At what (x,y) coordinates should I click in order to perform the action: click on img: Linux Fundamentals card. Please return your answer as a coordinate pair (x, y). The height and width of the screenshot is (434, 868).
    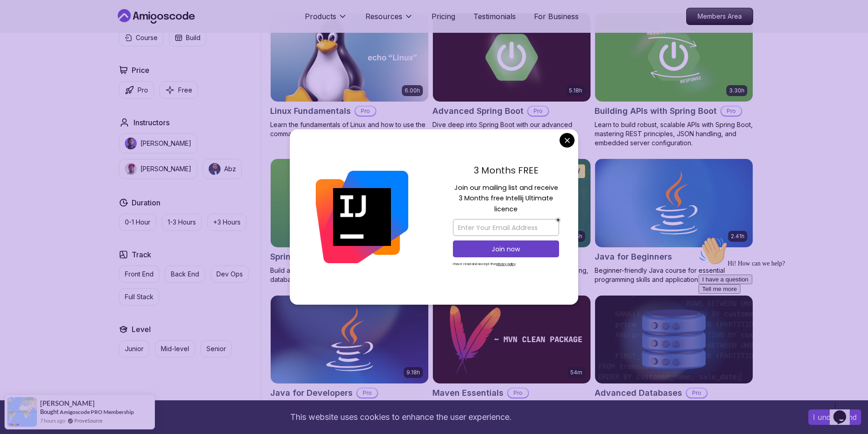
    Looking at the image, I should click on (349, 57).